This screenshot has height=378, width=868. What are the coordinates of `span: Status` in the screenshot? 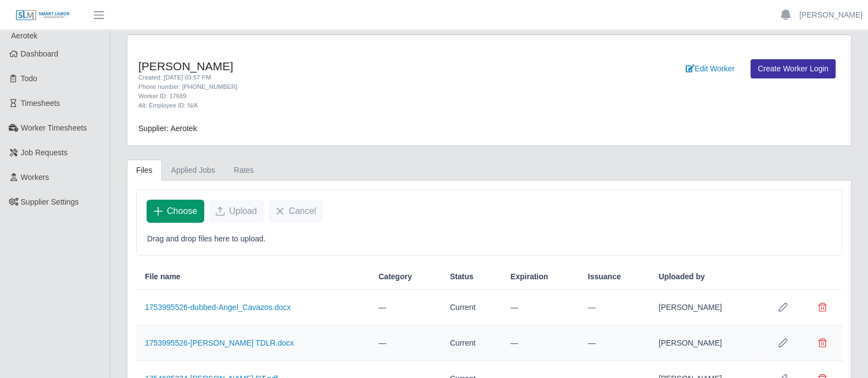 It's located at (461, 276).